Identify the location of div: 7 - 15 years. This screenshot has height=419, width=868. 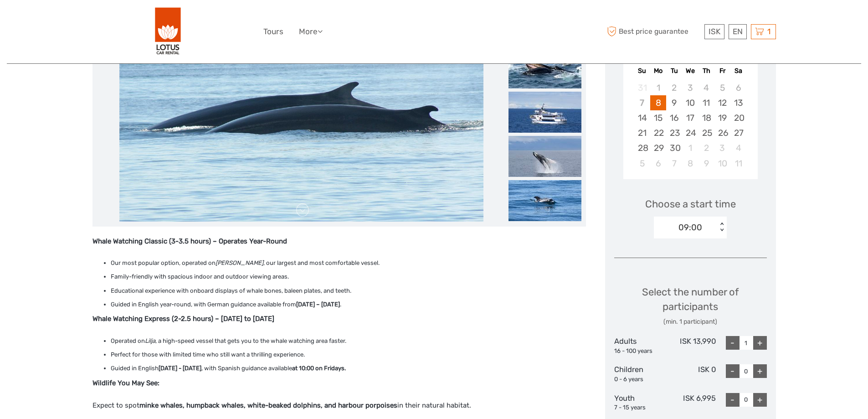
(639, 408).